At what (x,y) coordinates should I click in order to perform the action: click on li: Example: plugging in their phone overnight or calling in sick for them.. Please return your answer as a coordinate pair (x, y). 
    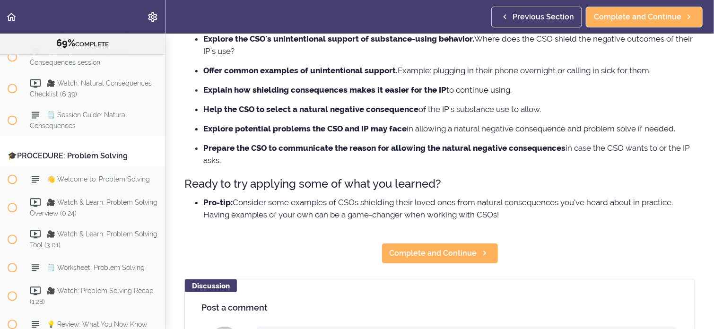
    Looking at the image, I should click on (449, 70).